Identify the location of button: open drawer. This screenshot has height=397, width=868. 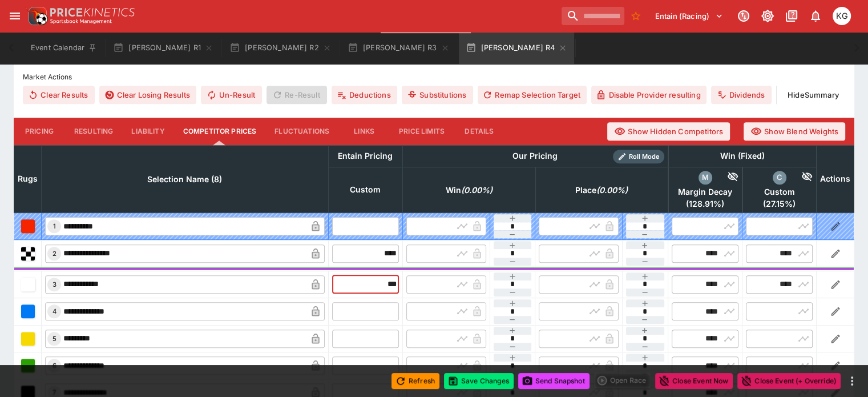
(15, 16).